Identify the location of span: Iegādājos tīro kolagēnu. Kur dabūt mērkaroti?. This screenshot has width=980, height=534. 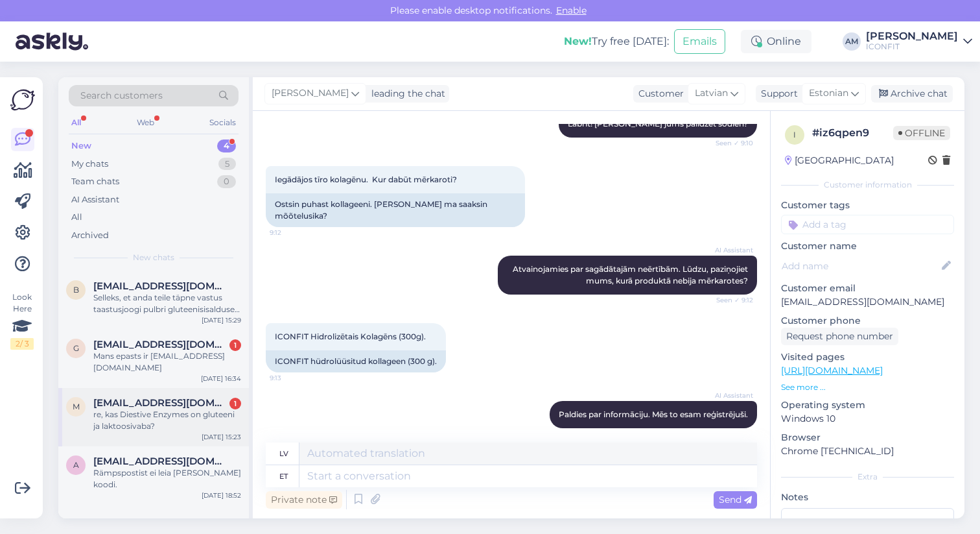
(366, 179).